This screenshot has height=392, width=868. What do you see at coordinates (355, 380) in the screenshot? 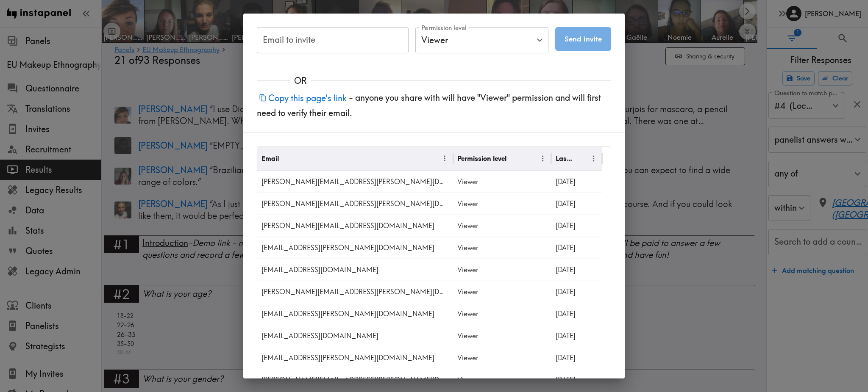
I see `div: omar.romero@mullenlowe.com` at bounding box center [355, 380].